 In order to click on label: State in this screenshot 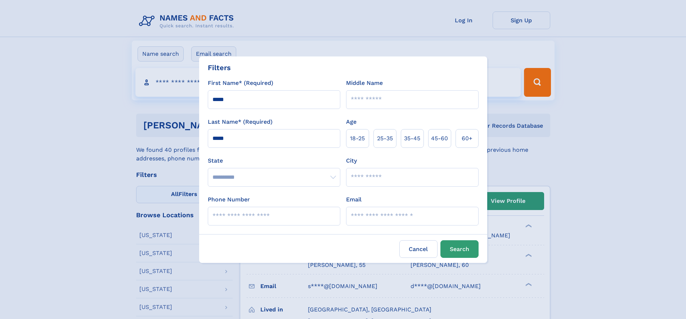, I will do `click(274, 161)`.